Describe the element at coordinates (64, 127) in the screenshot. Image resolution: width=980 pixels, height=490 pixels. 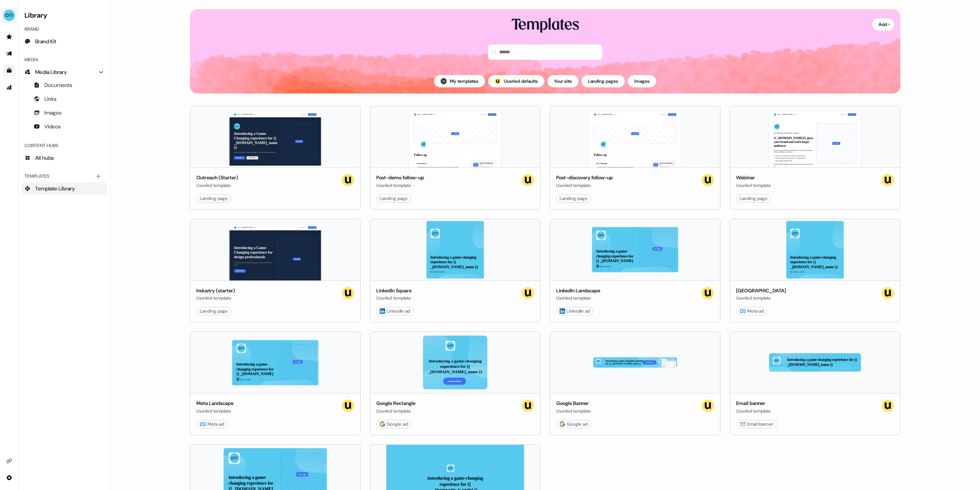
I see `a: Videos` at that location.